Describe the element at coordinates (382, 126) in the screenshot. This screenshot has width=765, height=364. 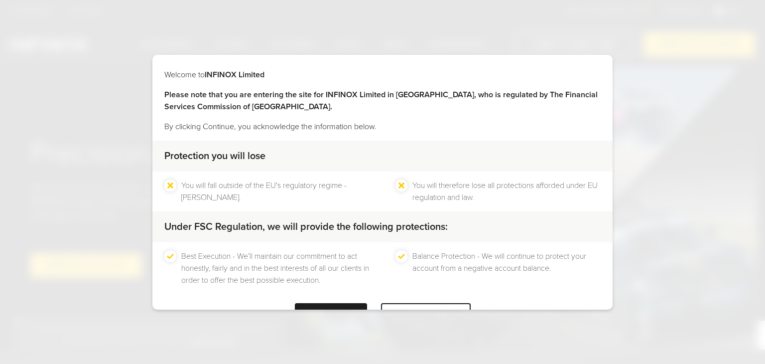
I see `p: By clicking Continue, you acknowledge the information below.` at that location.